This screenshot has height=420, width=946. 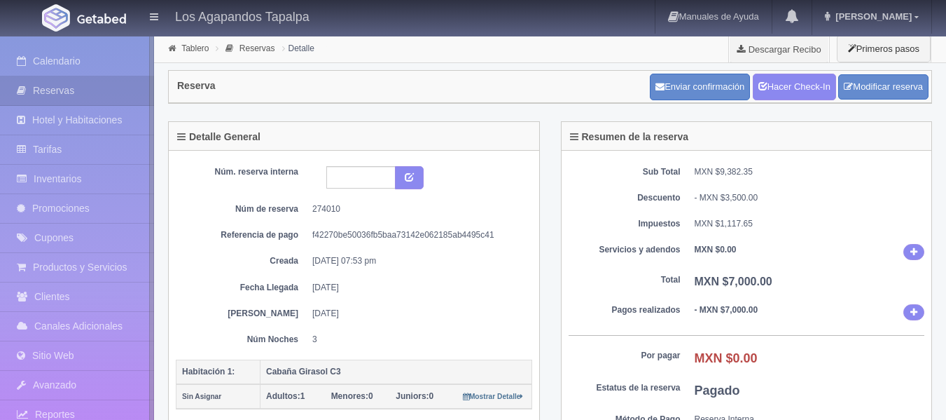 I want to click on dd: f42270be50036fb5baa73142e062185ab4495c41, so click(x=417, y=235).